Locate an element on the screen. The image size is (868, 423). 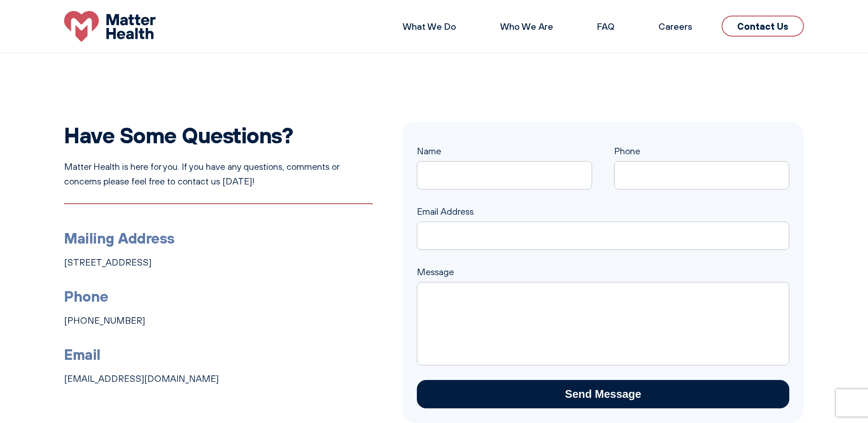
label: Name is located at coordinates (505, 162).